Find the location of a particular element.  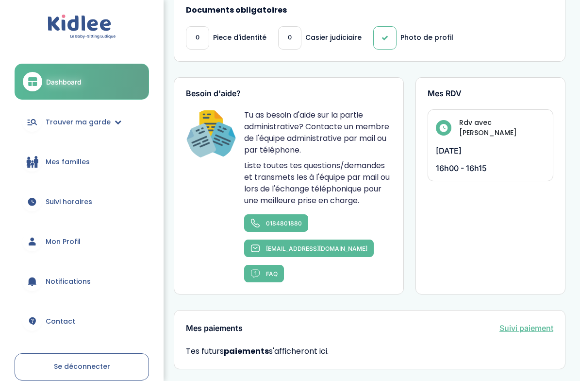

strong: paiements is located at coordinates (246, 351).